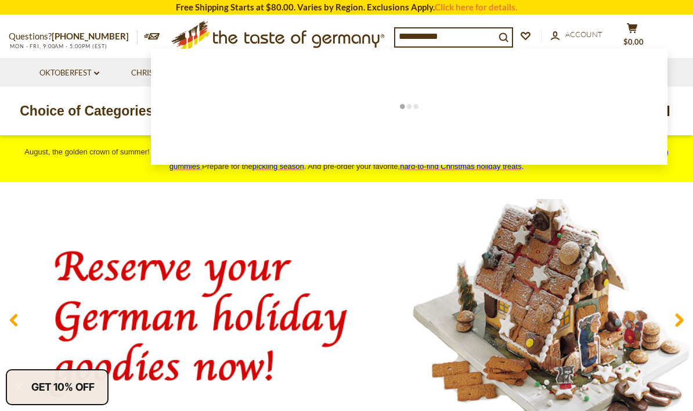  I want to click on p: Questions?, so click(73, 37).